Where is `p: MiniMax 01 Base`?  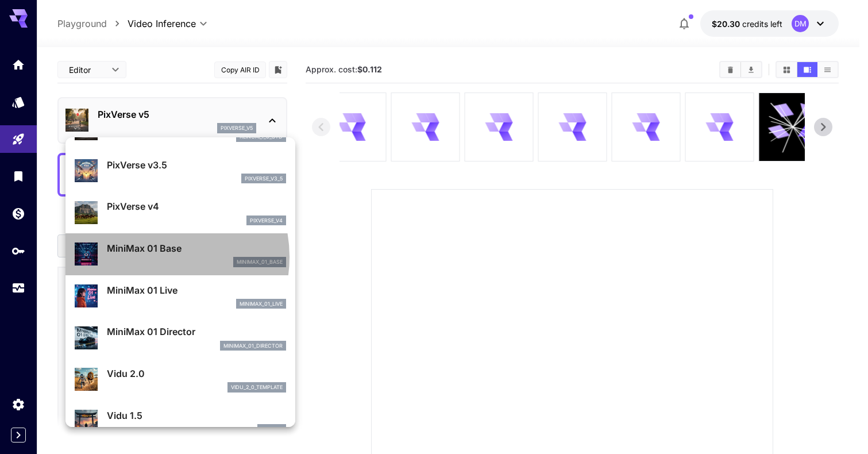 p: MiniMax 01 Base is located at coordinates (196, 248).